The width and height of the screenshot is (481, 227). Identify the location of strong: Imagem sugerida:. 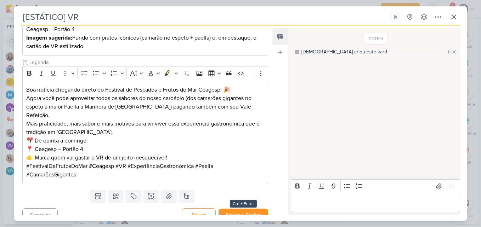
(49, 38).